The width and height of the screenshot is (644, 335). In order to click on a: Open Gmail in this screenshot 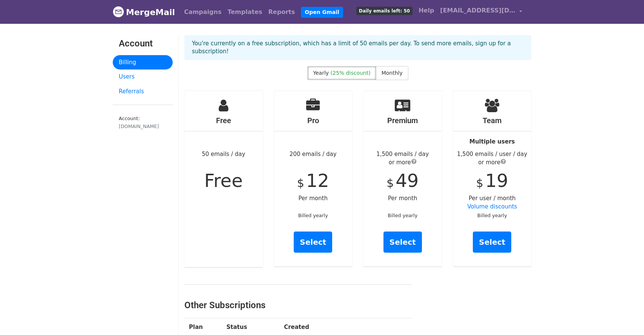, I will do `click(321, 12)`.